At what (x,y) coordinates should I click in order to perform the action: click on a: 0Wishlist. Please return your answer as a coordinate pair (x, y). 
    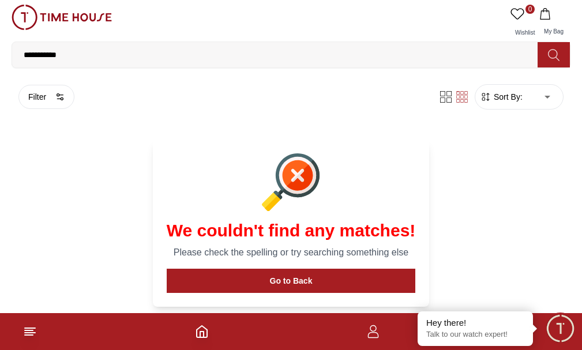
    Looking at the image, I should click on (523, 23).